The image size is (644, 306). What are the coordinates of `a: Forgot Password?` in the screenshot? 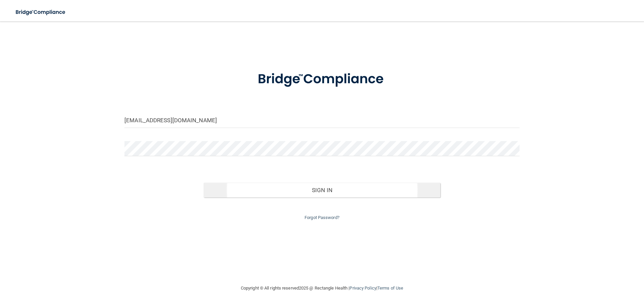 It's located at (322, 217).